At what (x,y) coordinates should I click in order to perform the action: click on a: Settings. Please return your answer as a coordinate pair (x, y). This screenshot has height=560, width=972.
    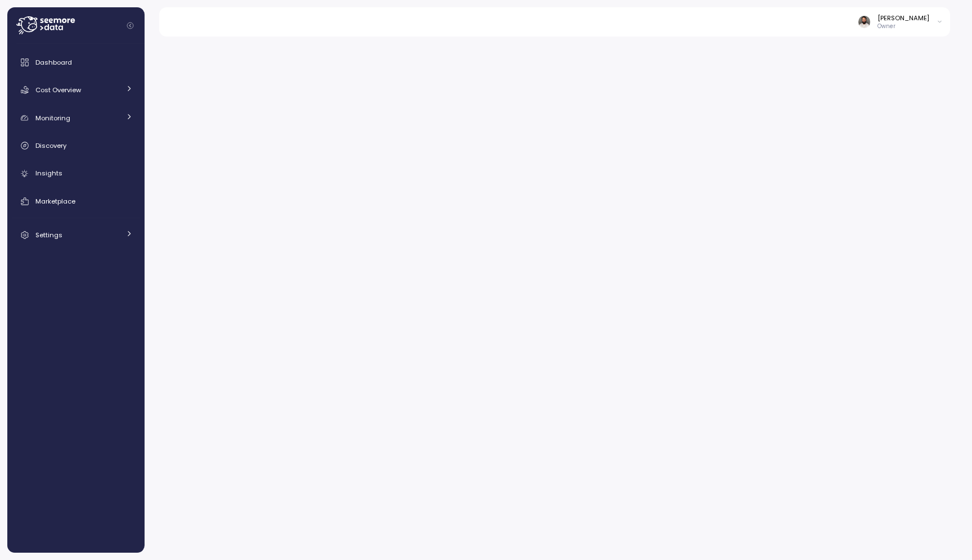
    Looking at the image, I should click on (76, 235).